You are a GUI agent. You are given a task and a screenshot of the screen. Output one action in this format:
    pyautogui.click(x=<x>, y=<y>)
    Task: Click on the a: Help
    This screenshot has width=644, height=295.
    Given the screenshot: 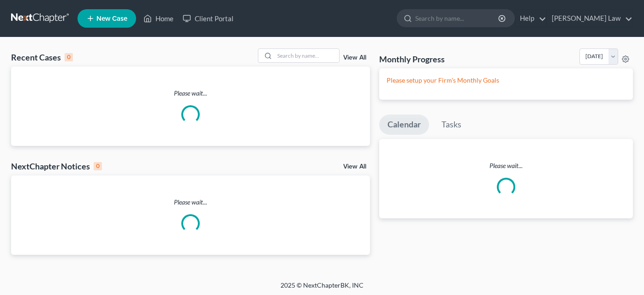 What is the action you would take?
    pyautogui.click(x=531, y=18)
    